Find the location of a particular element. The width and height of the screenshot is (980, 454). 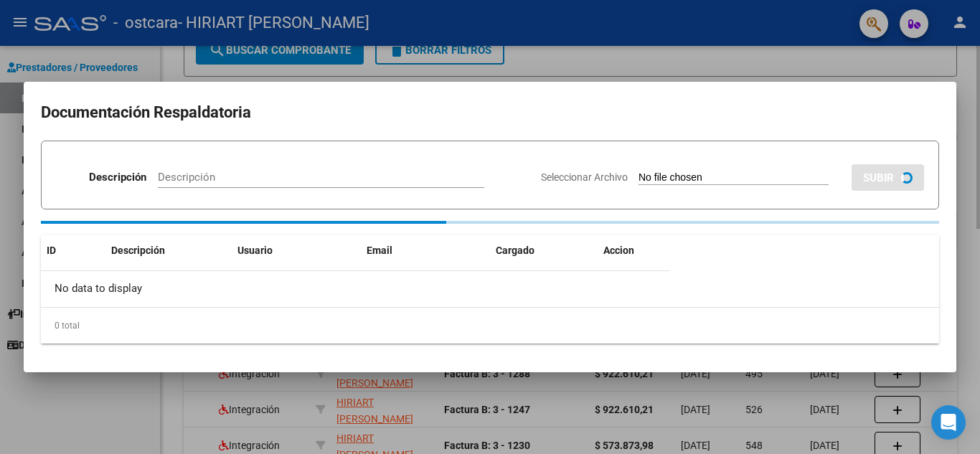

h2: Documentación Respaldatoria is located at coordinates (490, 113).